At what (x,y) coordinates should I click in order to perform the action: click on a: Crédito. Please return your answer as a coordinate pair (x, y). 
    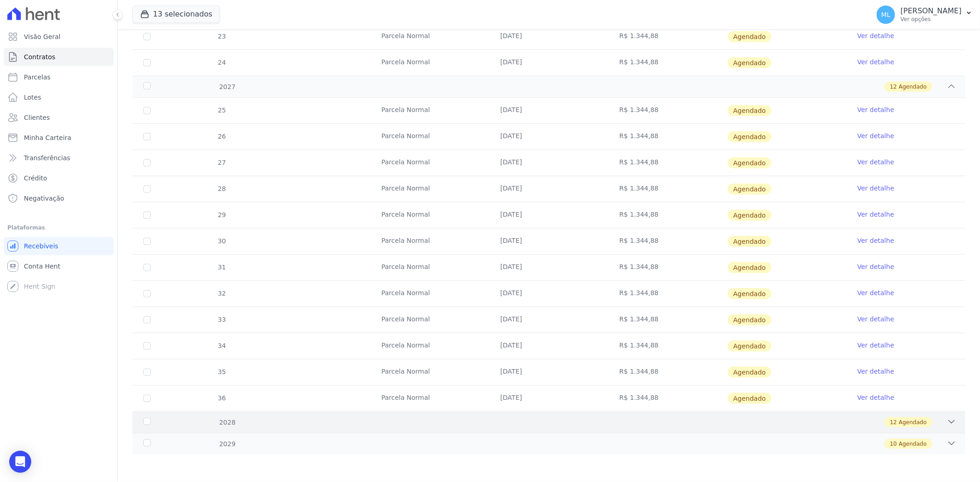
    Looking at the image, I should click on (58, 178).